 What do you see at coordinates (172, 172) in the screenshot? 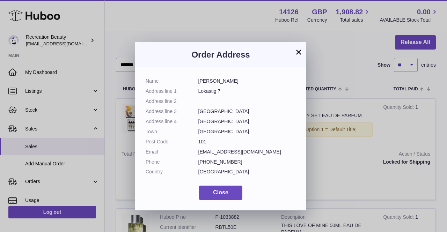
I see `dt: Country` at bounding box center [172, 172].